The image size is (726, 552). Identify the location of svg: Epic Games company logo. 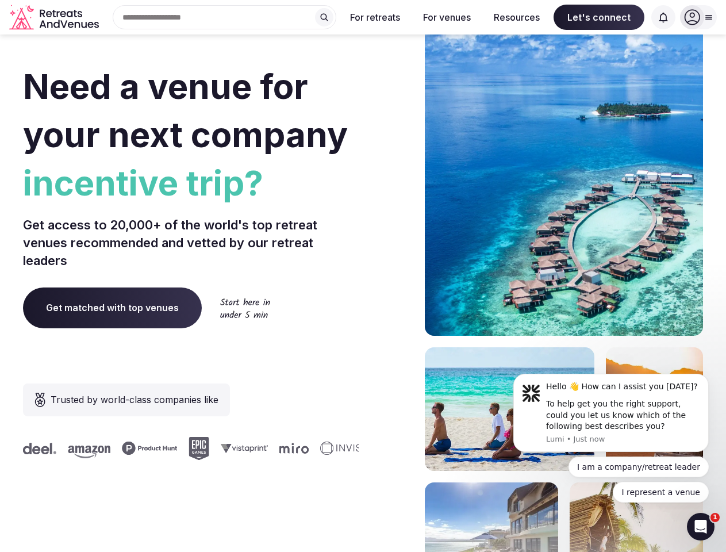
(197, 448).